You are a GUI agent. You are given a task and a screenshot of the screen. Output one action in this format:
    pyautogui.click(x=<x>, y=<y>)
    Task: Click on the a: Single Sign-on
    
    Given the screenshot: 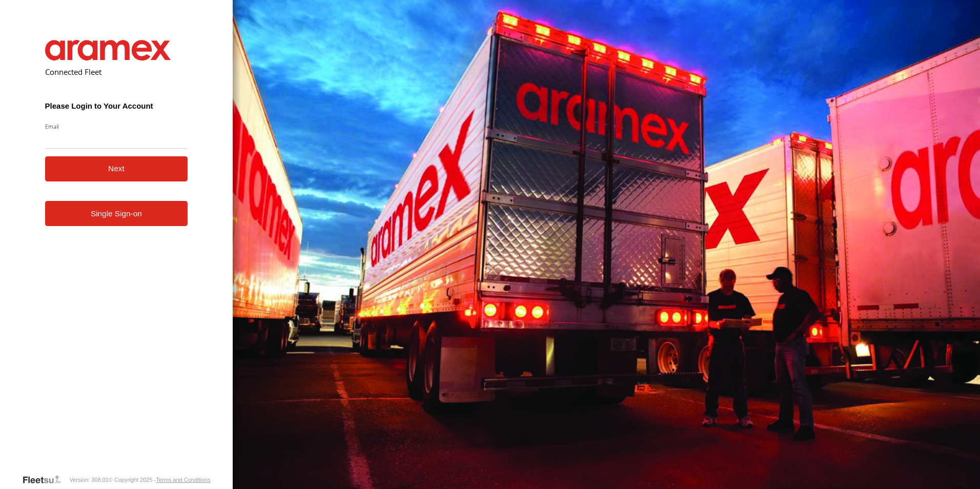 What is the action you would take?
    pyautogui.click(x=116, y=213)
    